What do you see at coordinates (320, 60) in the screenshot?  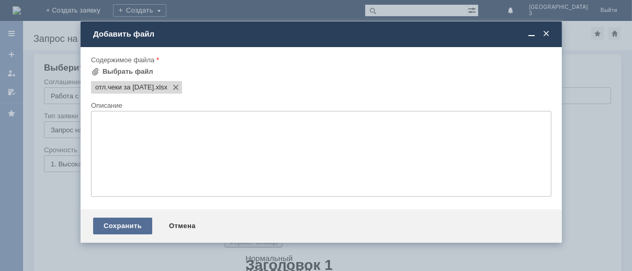 I see `div: Содержимое файла` at bounding box center [320, 60].